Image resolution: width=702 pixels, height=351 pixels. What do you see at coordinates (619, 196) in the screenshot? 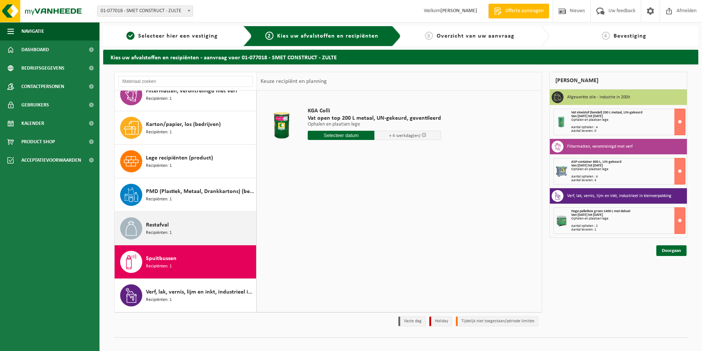
I see `h3: Verf, lak, vernis, lijm en inkt, industrieel in kleinverpakking` at bounding box center [619, 196].